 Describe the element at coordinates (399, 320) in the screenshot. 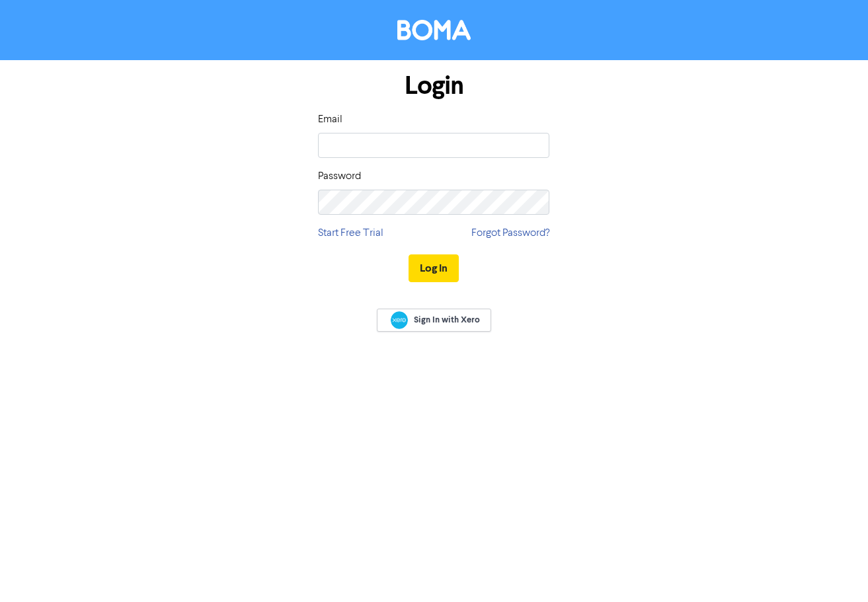

I see `img: Xero logo` at that location.